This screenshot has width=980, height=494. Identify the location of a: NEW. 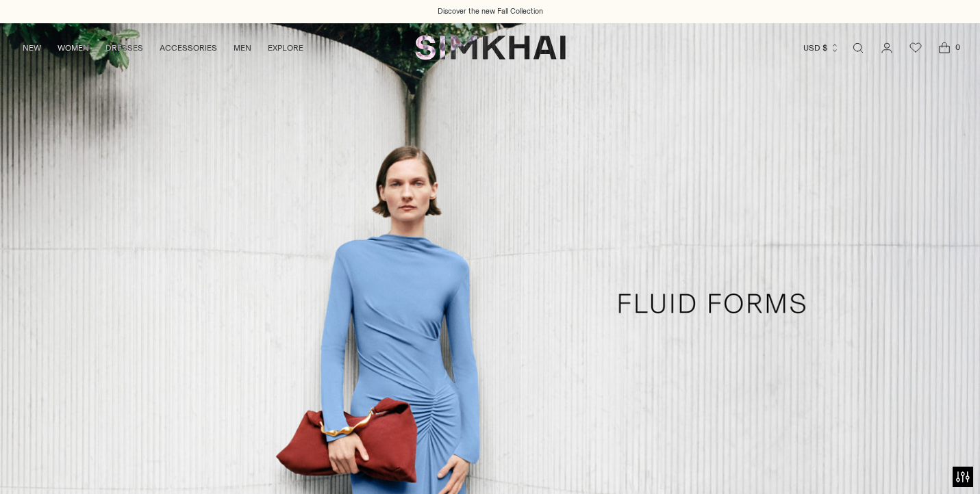
(32, 48).